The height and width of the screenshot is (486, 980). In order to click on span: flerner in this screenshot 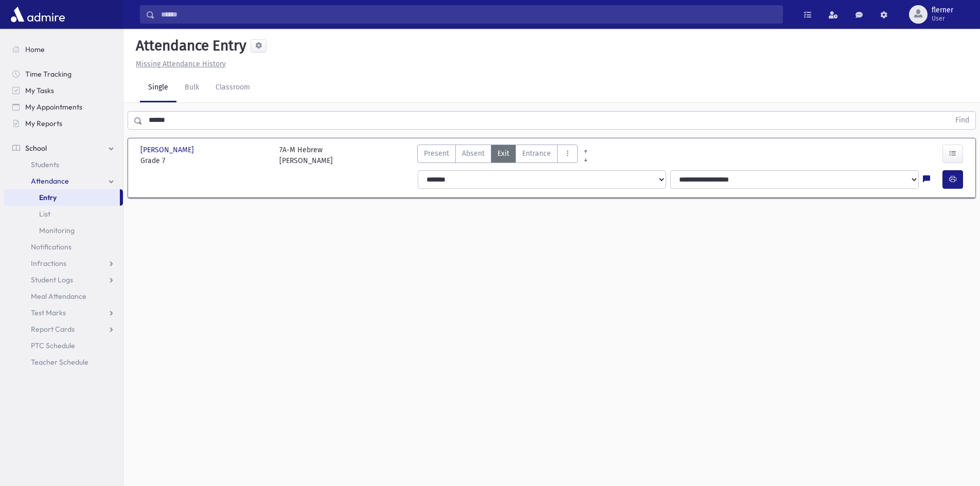, I will do `click(942, 10)`.